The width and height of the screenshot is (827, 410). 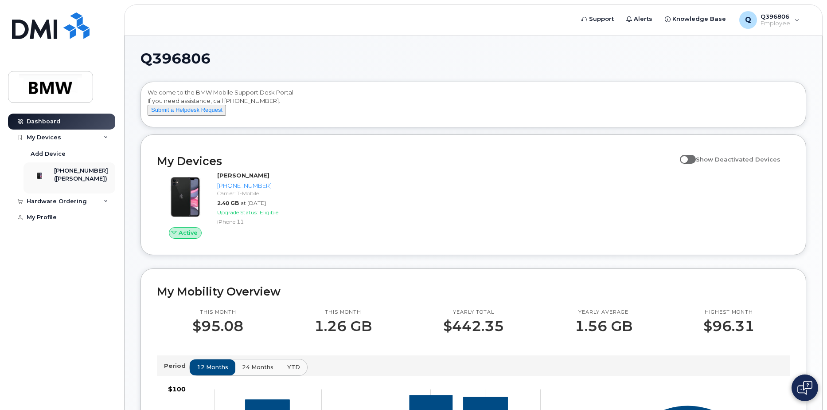 I want to click on div: Carrier: T-Mobile, so click(x=260, y=193).